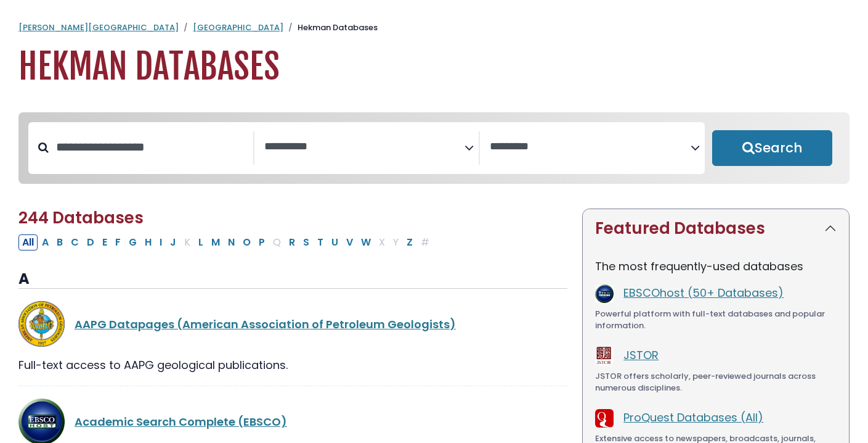  What do you see at coordinates (292, 280) in the screenshot?
I see `h3: A` at bounding box center [292, 280].